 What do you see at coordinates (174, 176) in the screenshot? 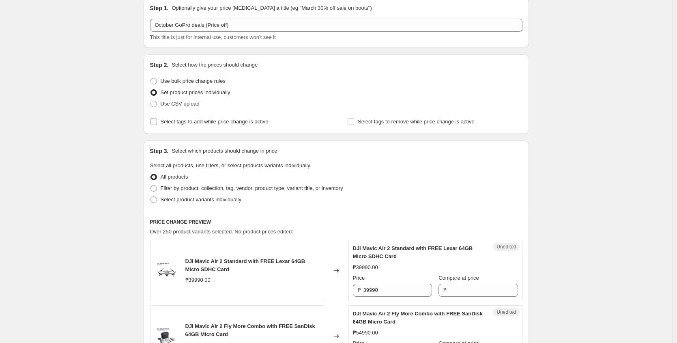
I see `span: All products` at bounding box center [174, 176].